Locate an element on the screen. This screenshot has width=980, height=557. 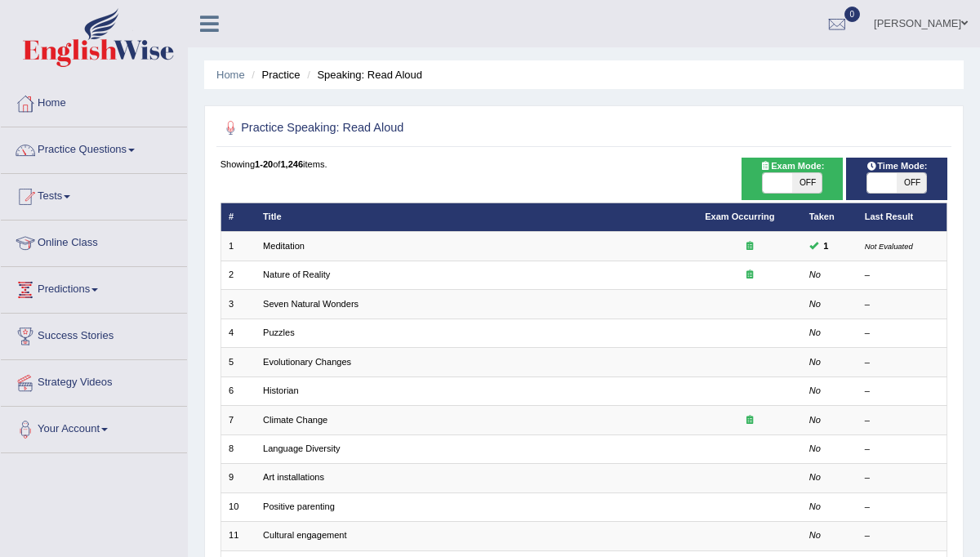
td: 11 is located at coordinates (237, 536).